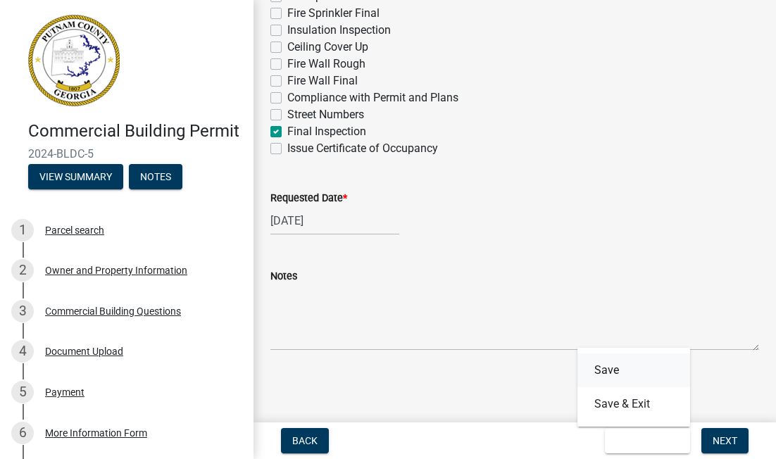  What do you see at coordinates (284, 277) in the screenshot?
I see `label: Notes` at bounding box center [284, 277].